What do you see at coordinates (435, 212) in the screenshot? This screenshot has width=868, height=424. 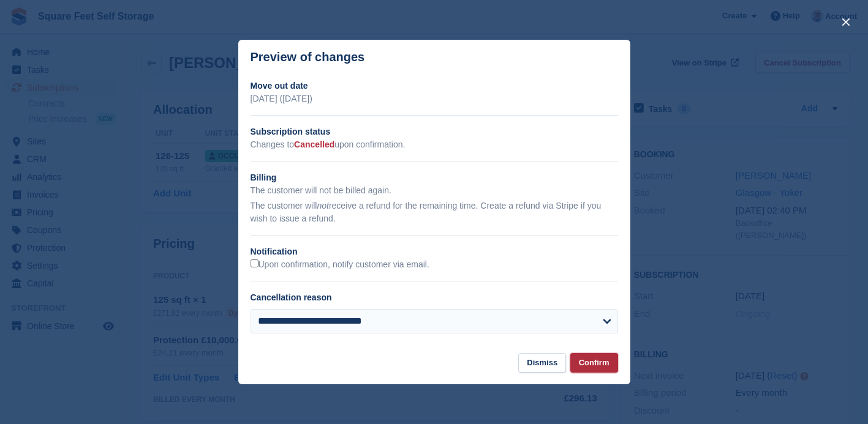 I see `p: The customer will receive a refund for the remaining time. Create a refund via Stripe if you wish...` at bounding box center [435, 212].